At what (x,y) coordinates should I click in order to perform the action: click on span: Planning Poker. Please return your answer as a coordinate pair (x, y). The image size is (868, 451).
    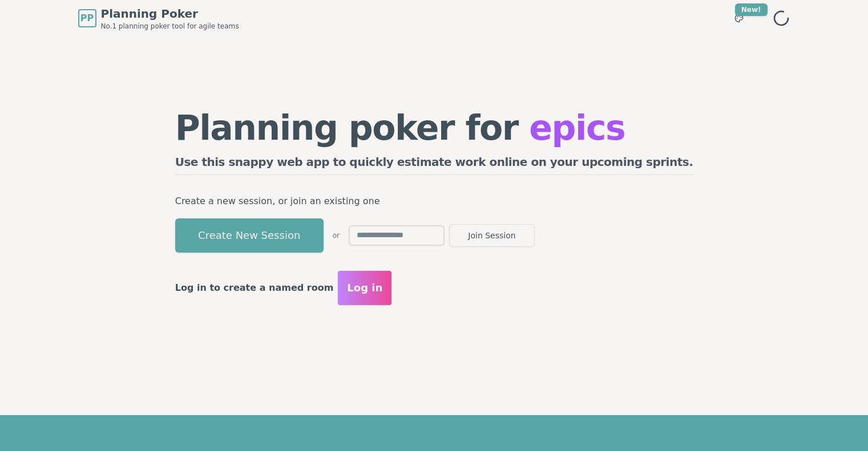
    Looking at the image, I should click on (170, 13).